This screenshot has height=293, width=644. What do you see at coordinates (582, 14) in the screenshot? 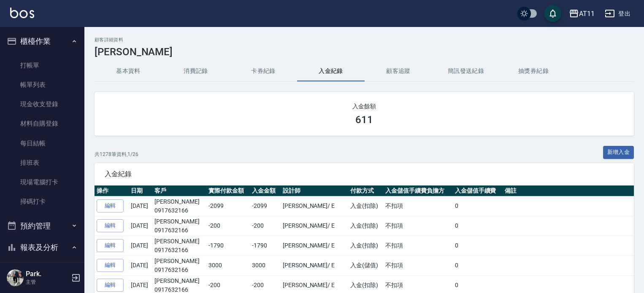
I see `button: AT11` at bounding box center [582, 14].